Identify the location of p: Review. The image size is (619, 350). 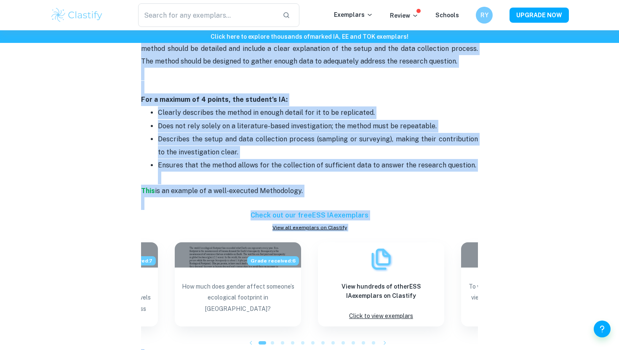
(404, 16).